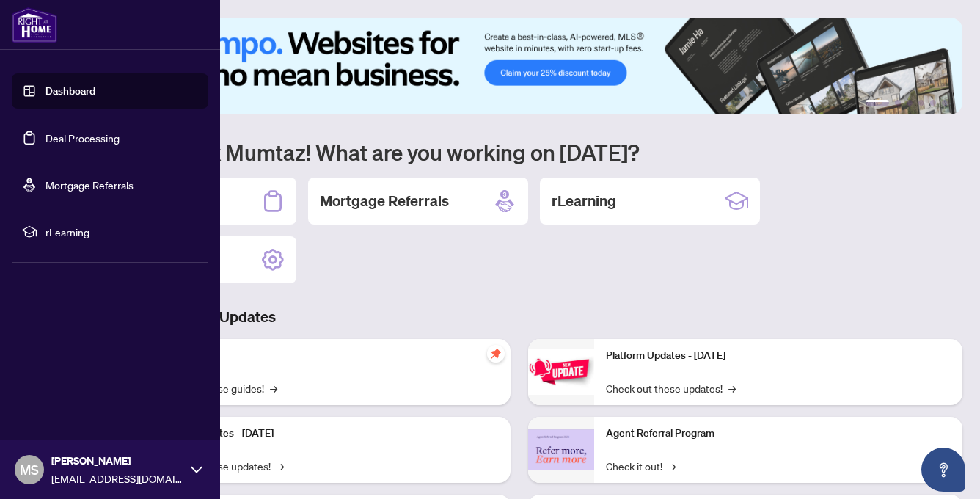 The height and width of the screenshot is (499, 980). I want to click on img: Agent Referral Program, so click(561, 449).